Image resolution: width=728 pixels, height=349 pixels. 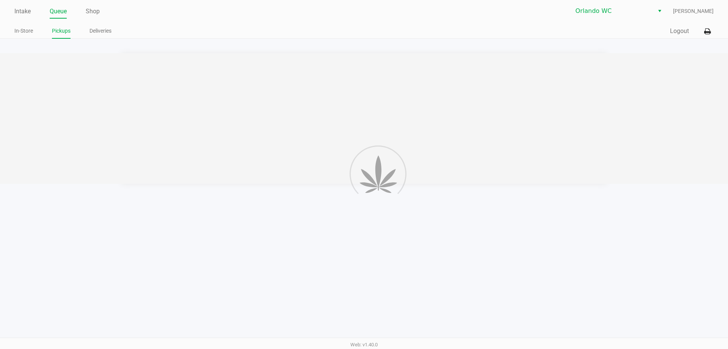 What do you see at coordinates (612, 11) in the screenshot?
I see `span: Orlando WC` at bounding box center [612, 11].